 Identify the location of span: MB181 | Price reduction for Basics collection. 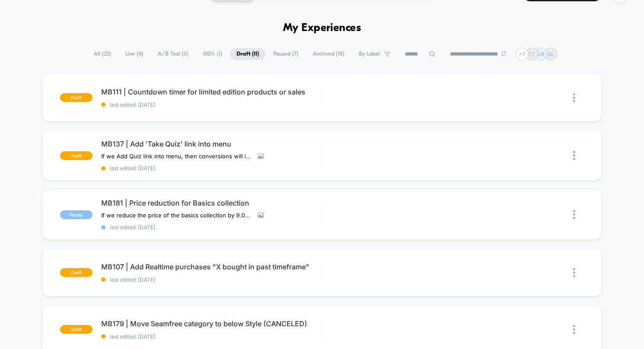
(212, 203).